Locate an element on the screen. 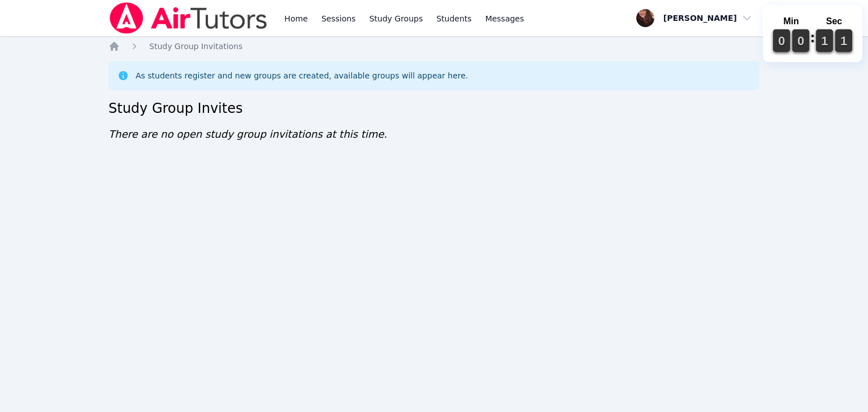 This screenshot has width=868, height=412. span: Study Group Invitations is located at coordinates (196, 46).